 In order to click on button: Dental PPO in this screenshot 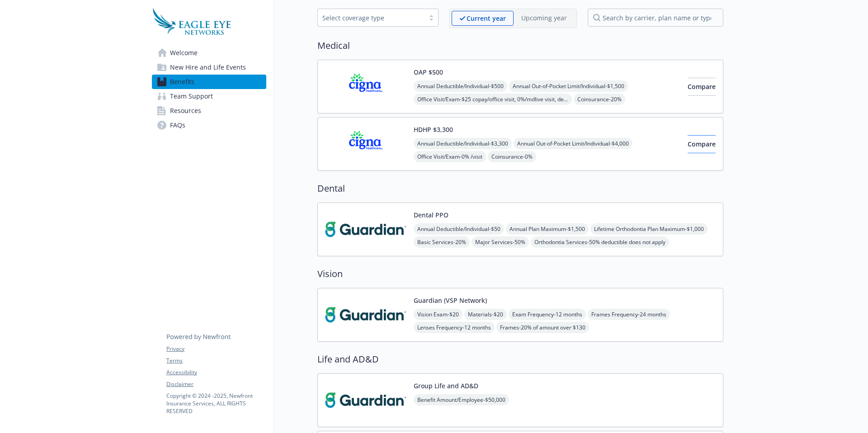, I will do `click(431, 215)`.